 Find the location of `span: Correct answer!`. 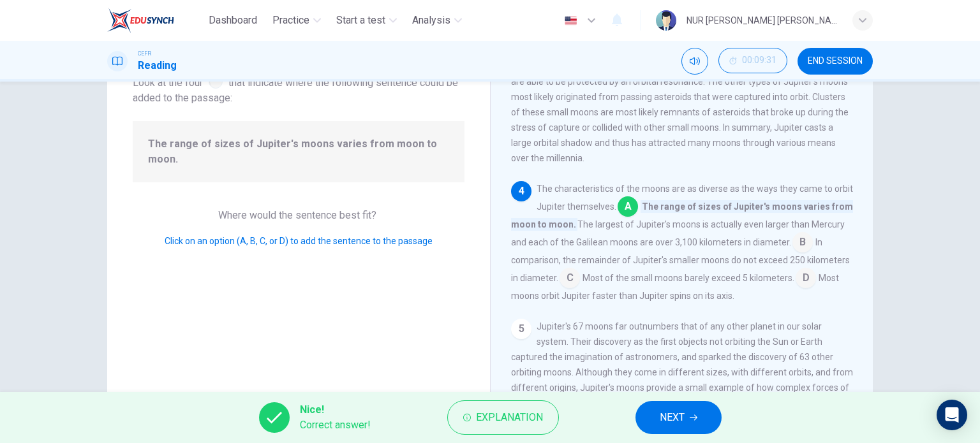

span: Correct answer! is located at coordinates (335, 426).